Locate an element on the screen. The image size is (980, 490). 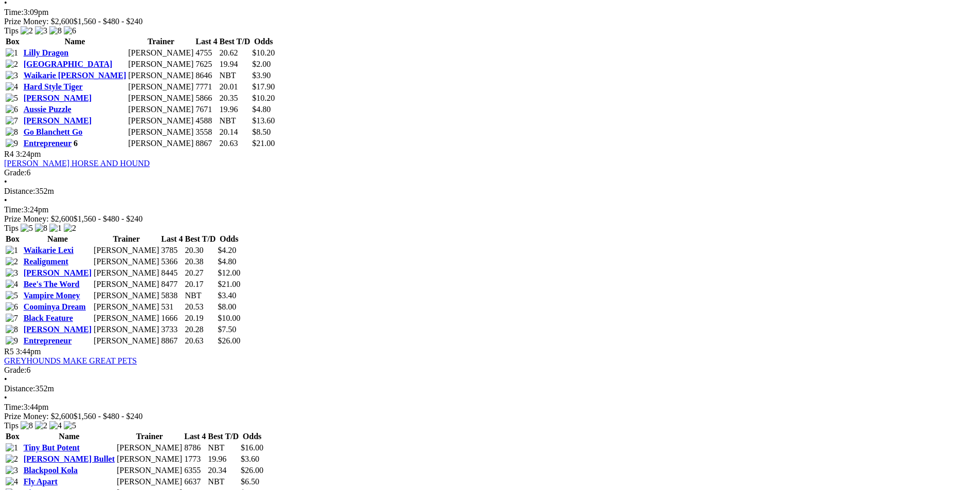
img: 5 is located at coordinates (27, 228).